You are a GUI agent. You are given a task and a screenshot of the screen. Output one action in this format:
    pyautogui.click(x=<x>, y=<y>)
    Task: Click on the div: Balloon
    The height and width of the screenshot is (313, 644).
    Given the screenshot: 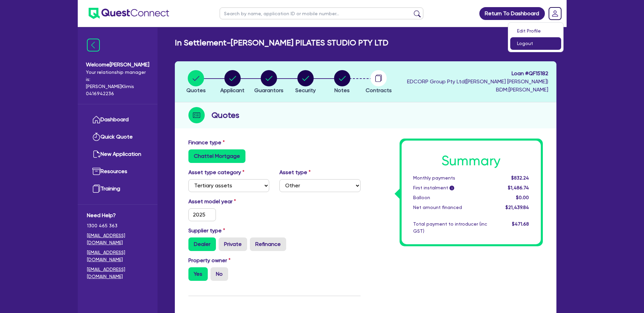 What is the action you would take?
    pyautogui.click(x=450, y=198)
    